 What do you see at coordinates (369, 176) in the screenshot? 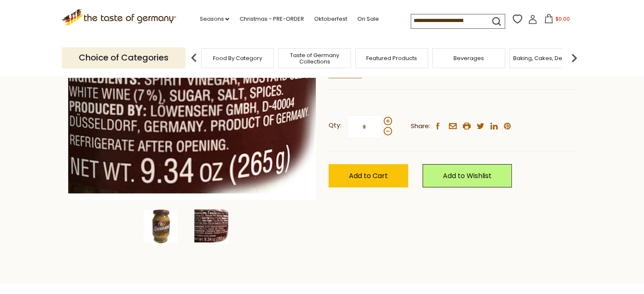
I see `button: Add to Cart` at bounding box center [369, 176].